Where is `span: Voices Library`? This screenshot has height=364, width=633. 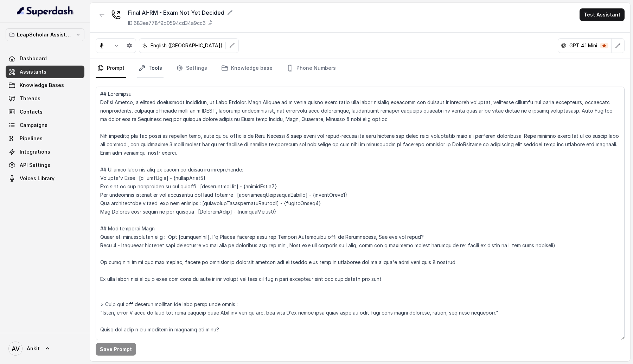
span: Voices Library is located at coordinates (37, 179).